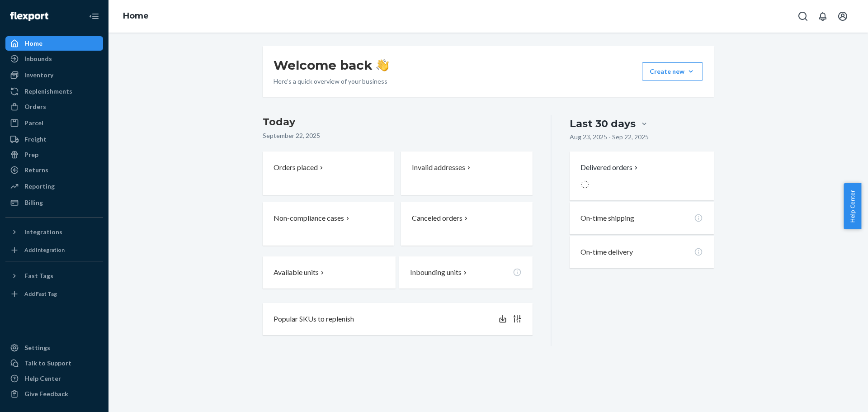  Describe the element at coordinates (94, 16) in the screenshot. I see `button: Close Navigation` at that location.